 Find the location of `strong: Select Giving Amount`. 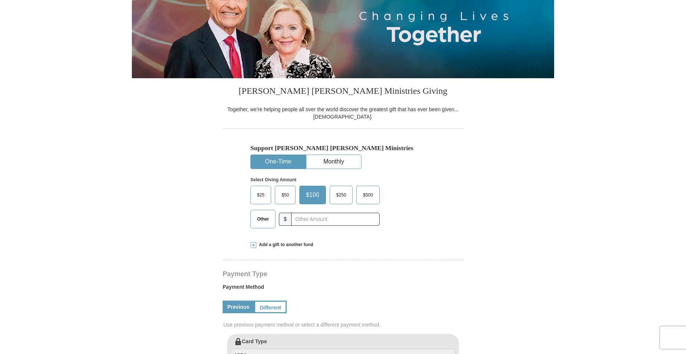

strong: Select Giving Amount is located at coordinates (273, 180).